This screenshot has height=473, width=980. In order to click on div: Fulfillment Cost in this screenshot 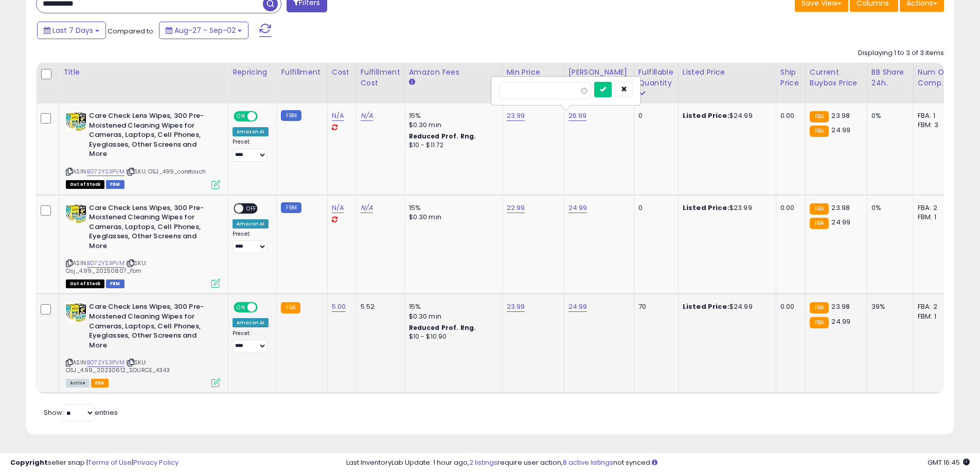, I will do `click(380, 78)`.